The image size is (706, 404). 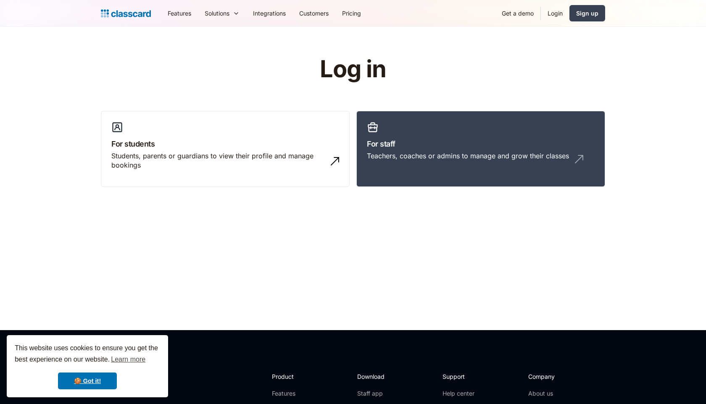 I want to click on div: Sign up, so click(x=587, y=13).